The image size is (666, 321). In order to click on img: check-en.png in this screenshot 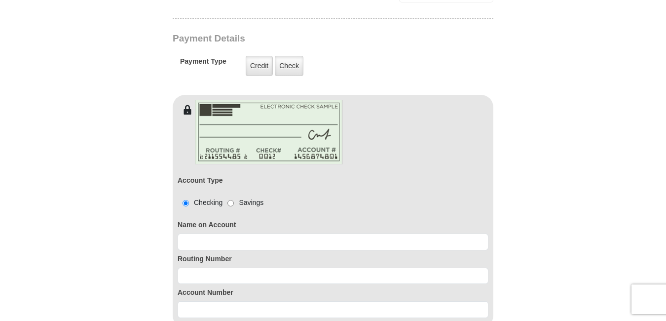, I will do `click(269, 132)`.